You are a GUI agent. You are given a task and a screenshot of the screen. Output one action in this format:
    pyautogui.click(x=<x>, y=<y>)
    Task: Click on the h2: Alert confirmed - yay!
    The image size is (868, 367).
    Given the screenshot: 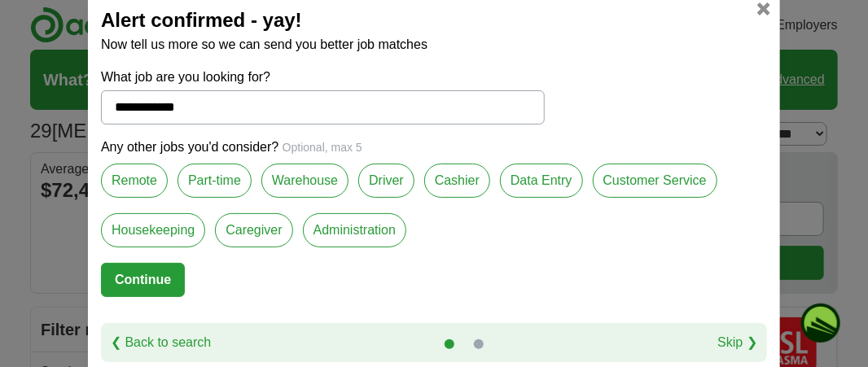 What is the action you would take?
    pyautogui.click(x=434, y=20)
    